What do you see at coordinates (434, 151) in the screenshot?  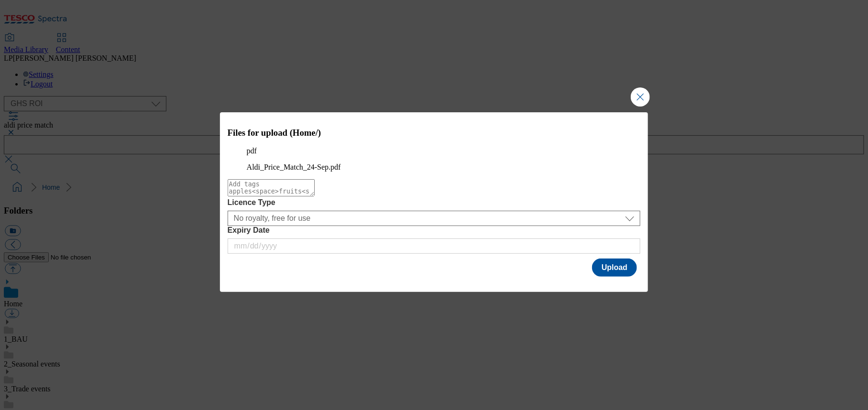 I see `p: pdf` at bounding box center [434, 151].